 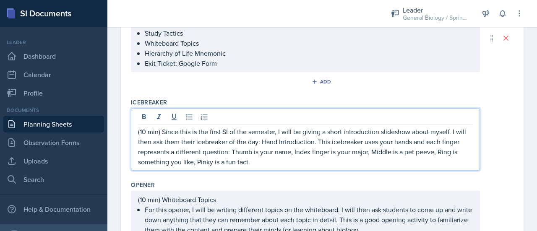 What do you see at coordinates (54, 161) in the screenshot?
I see `a: Uploads` at bounding box center [54, 161].